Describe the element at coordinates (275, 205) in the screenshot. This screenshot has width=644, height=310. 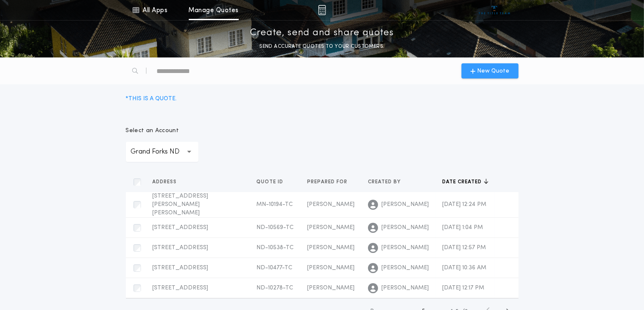
I see `span: MN-10194-TC` at that location.